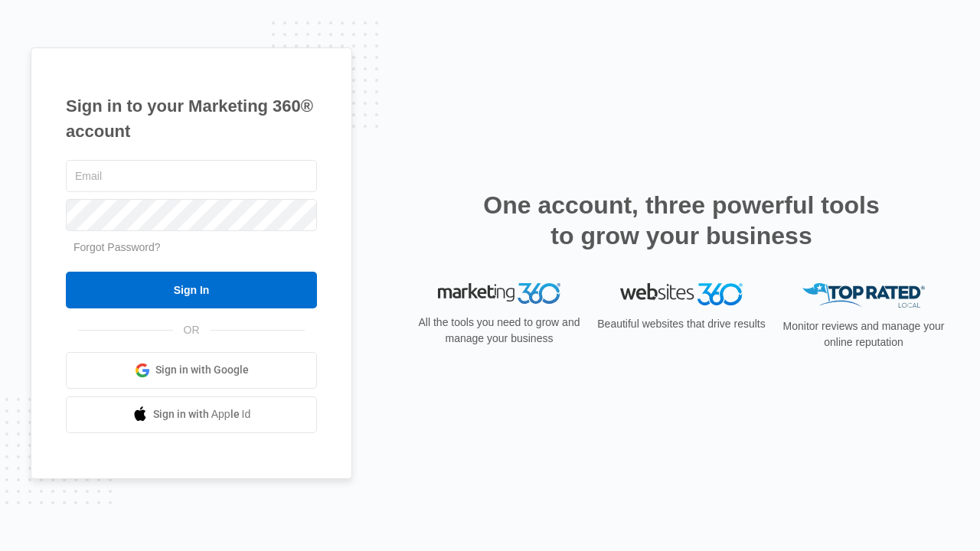  I want to click on a: Sign in with Google, so click(192, 371).